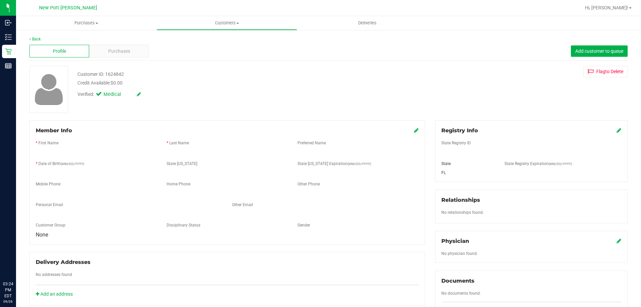  What do you see at coordinates (308, 184) in the screenshot?
I see `label: Other Phone` at bounding box center [308, 184].